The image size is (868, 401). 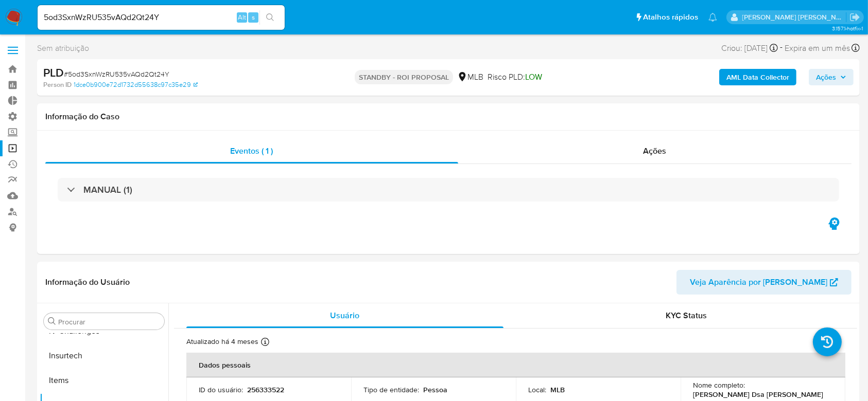 I want to click on a: Sair, so click(x=855, y=17).